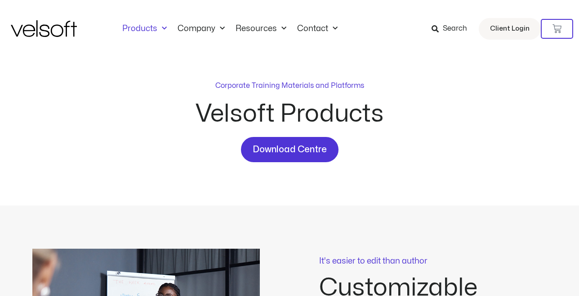  I want to click on a: ContactMenu Toggle, so click(318, 29).